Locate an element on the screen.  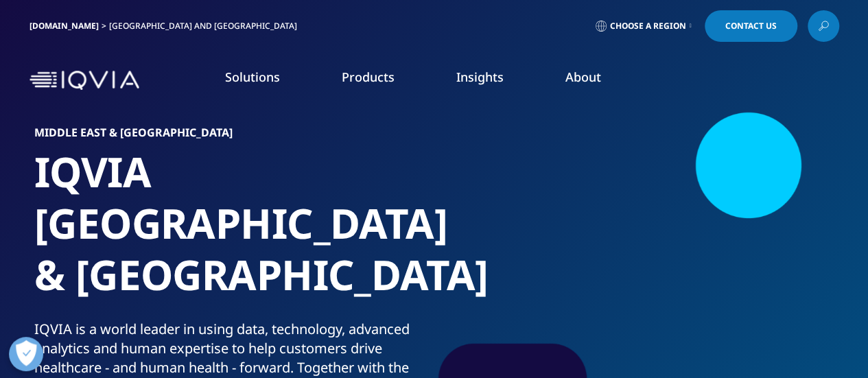
a: Solutions is located at coordinates (253, 77).